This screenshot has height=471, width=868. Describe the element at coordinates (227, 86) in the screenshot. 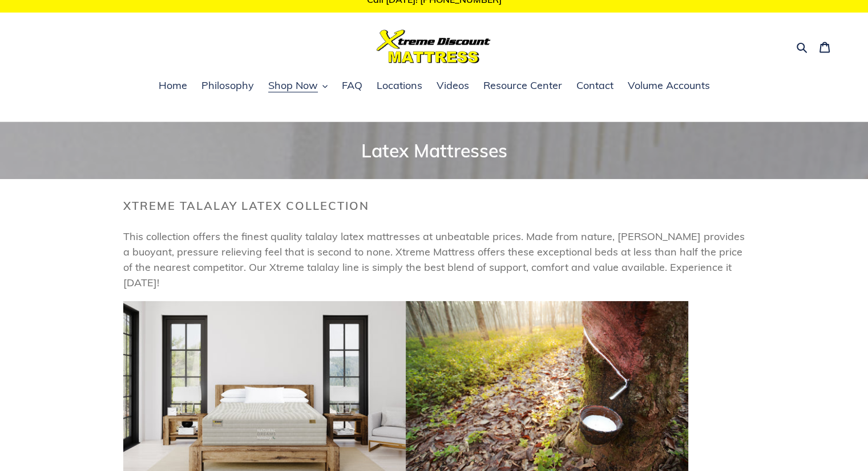

I see `a: Philosophy` at that location.